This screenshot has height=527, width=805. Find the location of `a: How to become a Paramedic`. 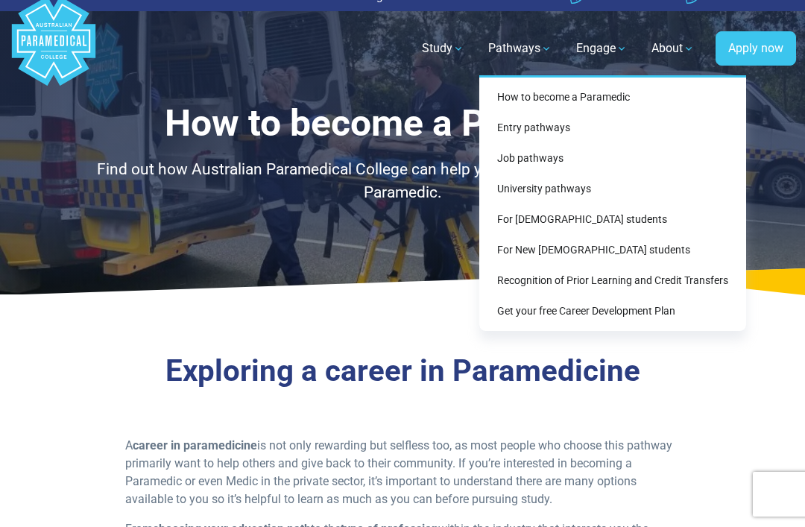

a: How to become a Paramedic is located at coordinates (613, 97).